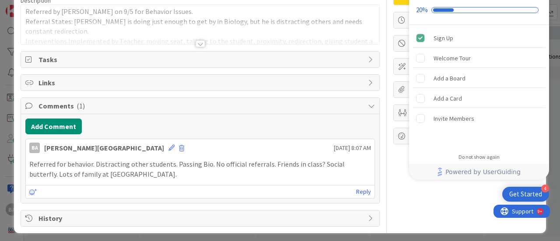 This screenshot has width=560, height=241. Describe the element at coordinates (479, 58) in the screenshot. I see `div: Welcome Tour is incomplete.` at that location.